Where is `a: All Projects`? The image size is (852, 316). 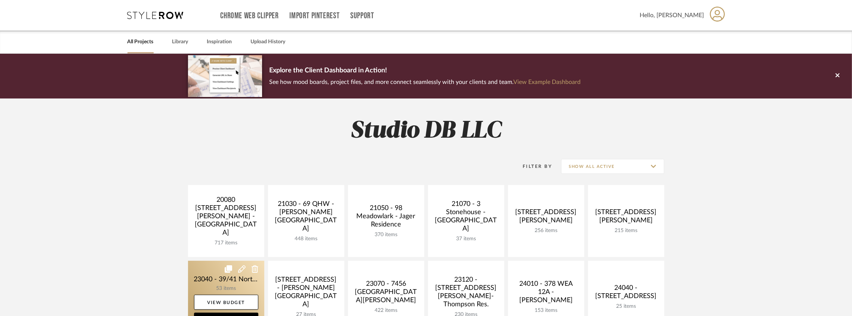
a: All Projects is located at coordinates (140, 42).